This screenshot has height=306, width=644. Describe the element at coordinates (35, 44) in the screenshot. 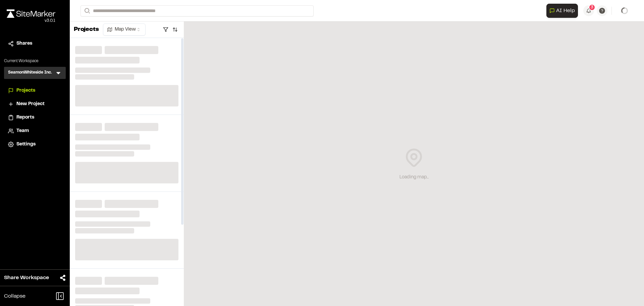

I see `a: Shares` at that location.